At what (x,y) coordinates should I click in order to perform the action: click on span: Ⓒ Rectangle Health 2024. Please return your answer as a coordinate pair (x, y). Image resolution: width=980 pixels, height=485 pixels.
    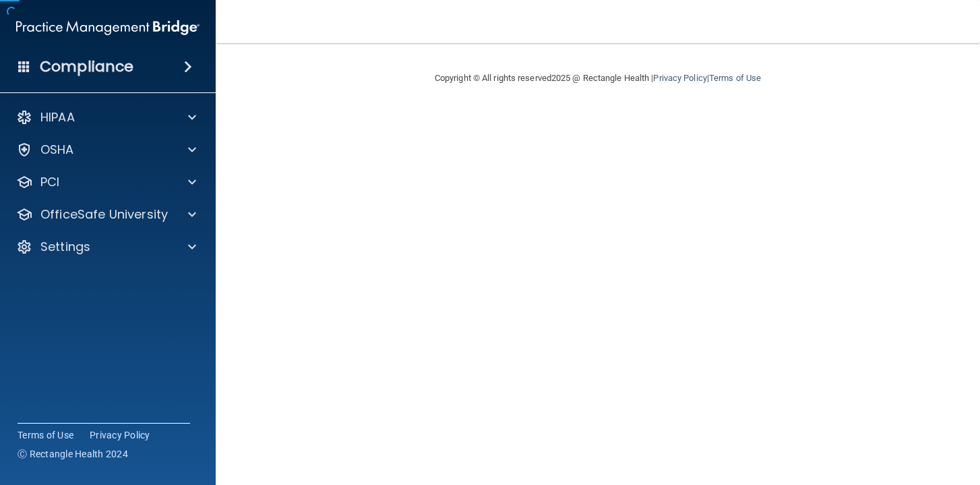
    Looking at the image, I should click on (73, 454).